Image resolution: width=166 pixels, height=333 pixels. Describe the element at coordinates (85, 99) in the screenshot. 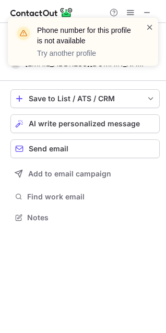

I see `div: Save to List / ATS / CRM` at that location.